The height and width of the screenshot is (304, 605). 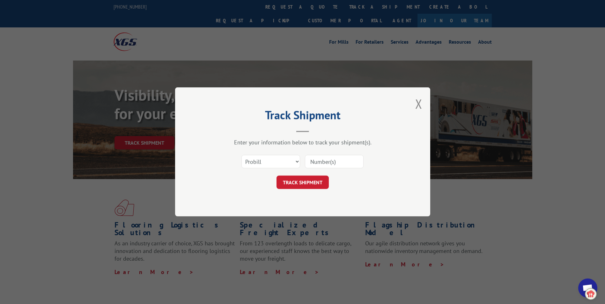 I want to click on h2: Track Shipment, so click(x=303, y=117).